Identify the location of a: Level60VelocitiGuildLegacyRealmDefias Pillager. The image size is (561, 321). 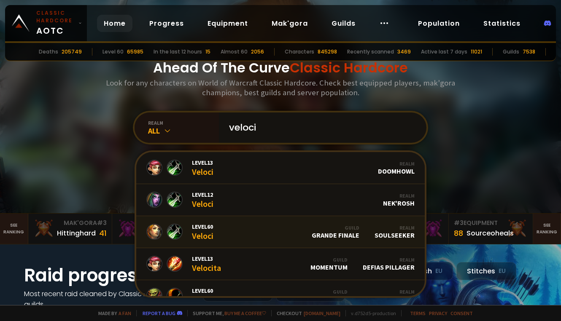
(280, 296).